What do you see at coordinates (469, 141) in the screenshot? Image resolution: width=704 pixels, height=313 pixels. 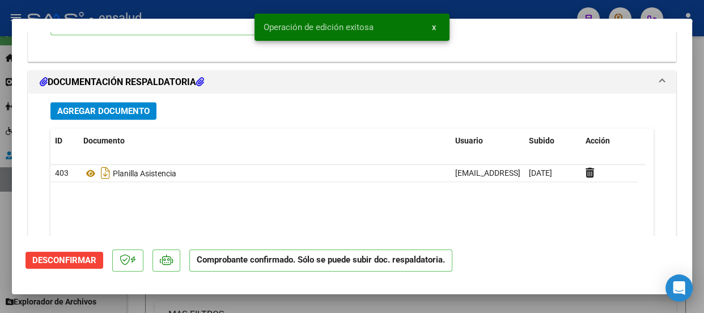 I see `span: Usuario` at bounding box center [469, 141].